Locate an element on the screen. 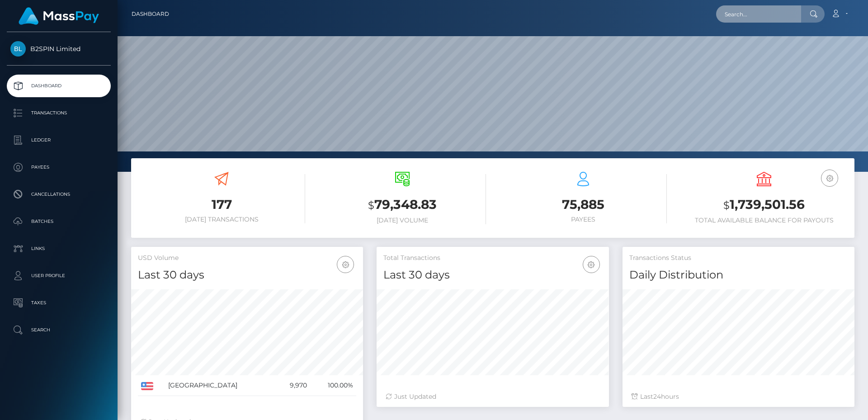  div: Just Updated is located at coordinates (492, 397).